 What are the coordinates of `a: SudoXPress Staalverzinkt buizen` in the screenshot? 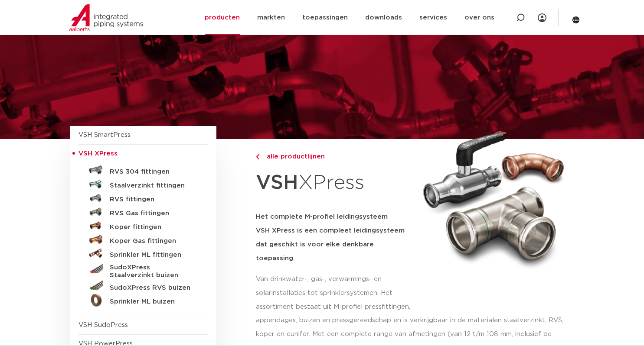 It's located at (143, 270).